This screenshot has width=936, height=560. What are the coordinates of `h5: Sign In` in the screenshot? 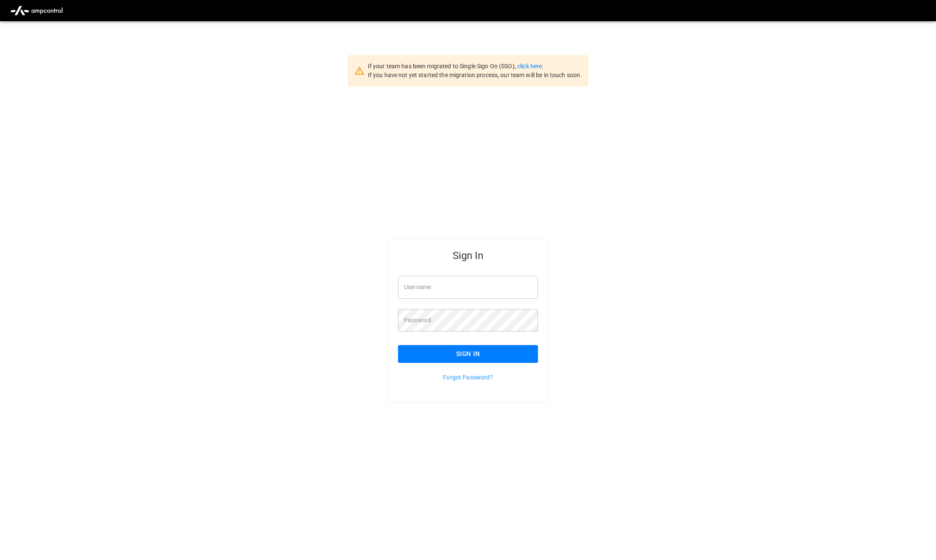 It's located at (468, 255).